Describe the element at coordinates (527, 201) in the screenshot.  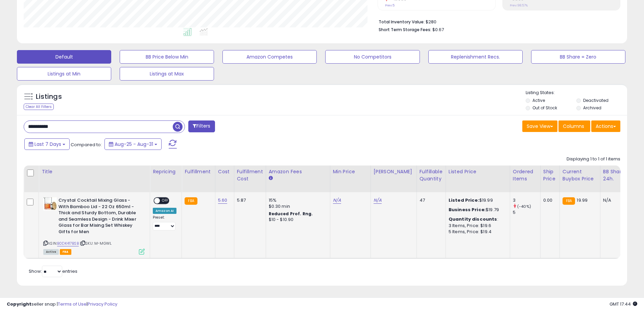
I see `div: 3` at that location.